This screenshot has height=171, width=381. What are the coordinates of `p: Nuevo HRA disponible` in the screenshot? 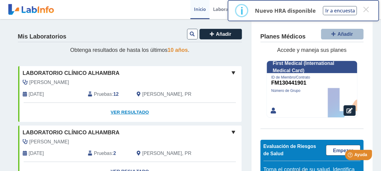 It's located at (285, 11).